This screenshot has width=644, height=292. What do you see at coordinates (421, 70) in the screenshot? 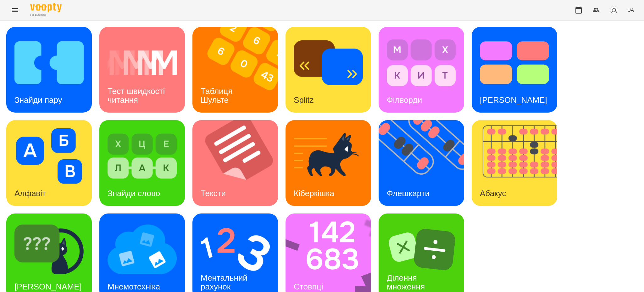
I see `a: ФілвордиФілворди` at bounding box center [421, 70].